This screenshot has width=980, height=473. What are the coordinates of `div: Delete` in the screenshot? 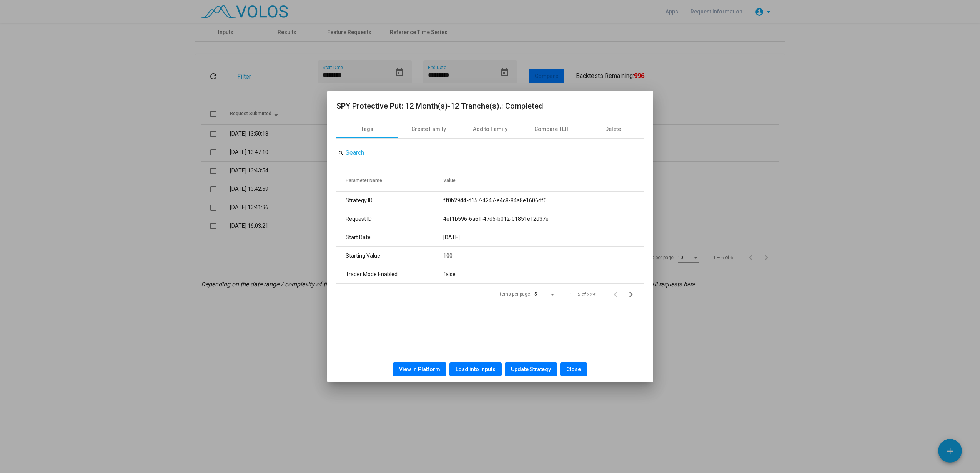 It's located at (613, 129).